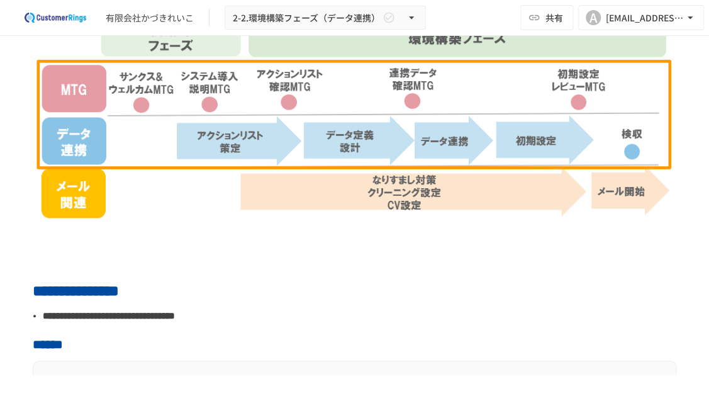  I want to click on img: 2eEvPB0nRDFhy0583kMjGN2Zv6C2P7ZKCFl8C3CzR0M, so click(55, 18).